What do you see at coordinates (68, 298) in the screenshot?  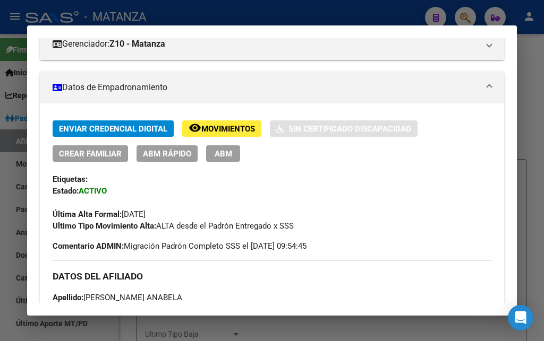 I see `strong: Apellido:` at bounding box center [68, 298].